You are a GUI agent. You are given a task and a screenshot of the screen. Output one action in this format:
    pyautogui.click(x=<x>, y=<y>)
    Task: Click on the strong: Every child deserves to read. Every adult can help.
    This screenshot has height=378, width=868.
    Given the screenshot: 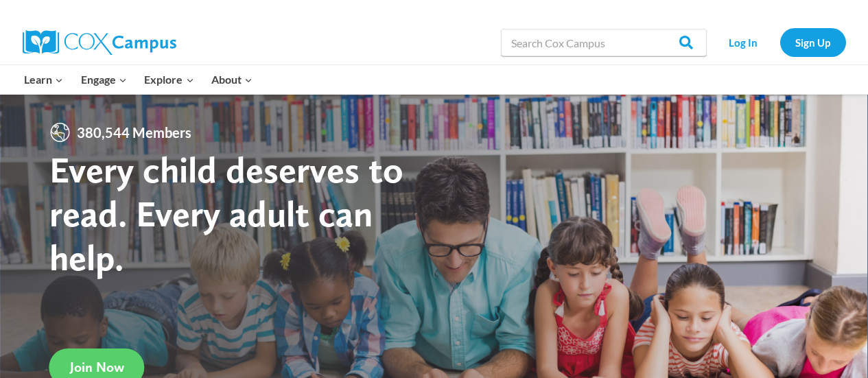 What is the action you would take?
    pyautogui.click(x=227, y=213)
    